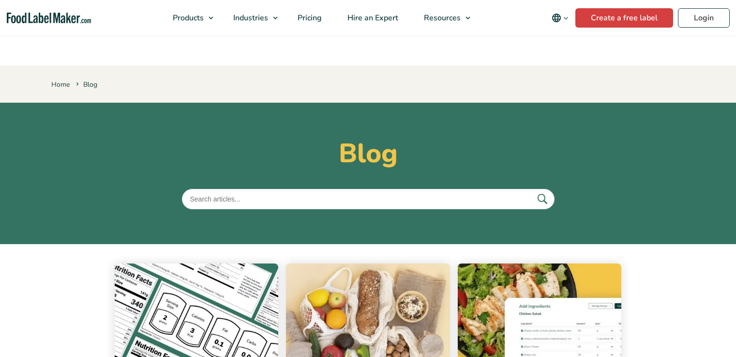  Describe the element at coordinates (86, 84) in the screenshot. I see `span: Blog` at that location.